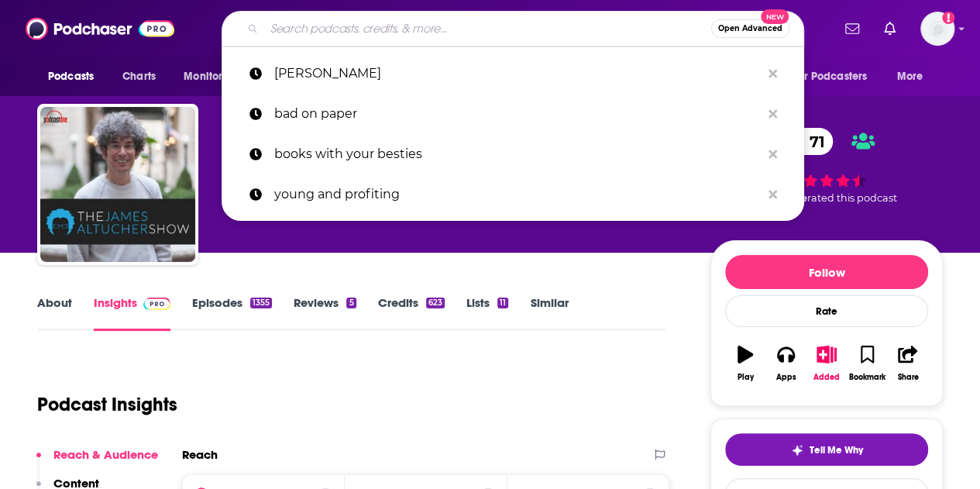  What do you see at coordinates (827, 311) in the screenshot?
I see `div: Rate` at bounding box center [827, 311].